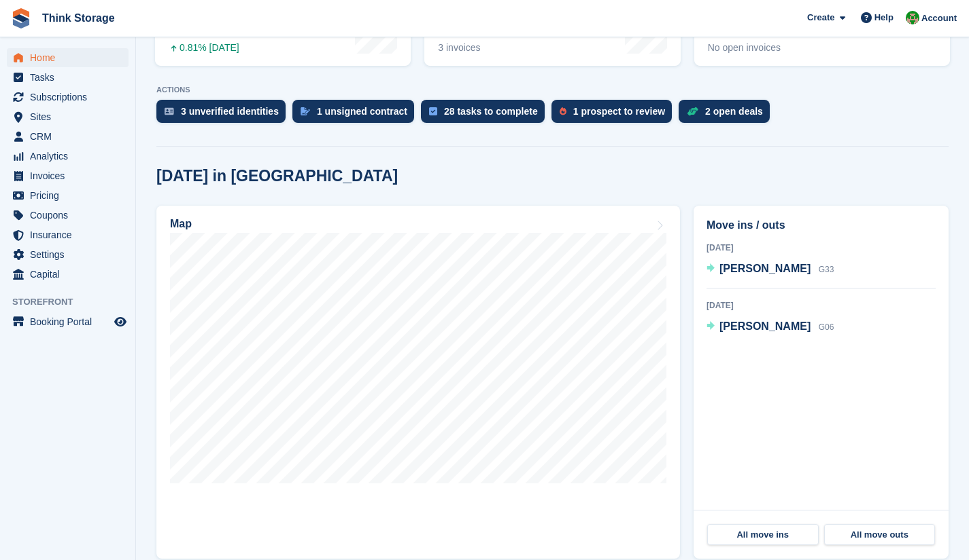  Describe the element at coordinates (727, 114) in the screenshot. I see `a: 2 open deals` at that location.